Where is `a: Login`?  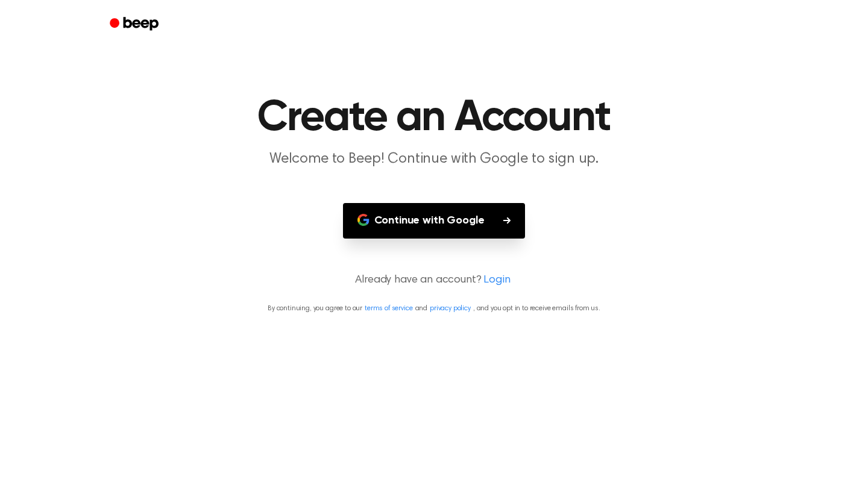 a: Login is located at coordinates (497, 280).